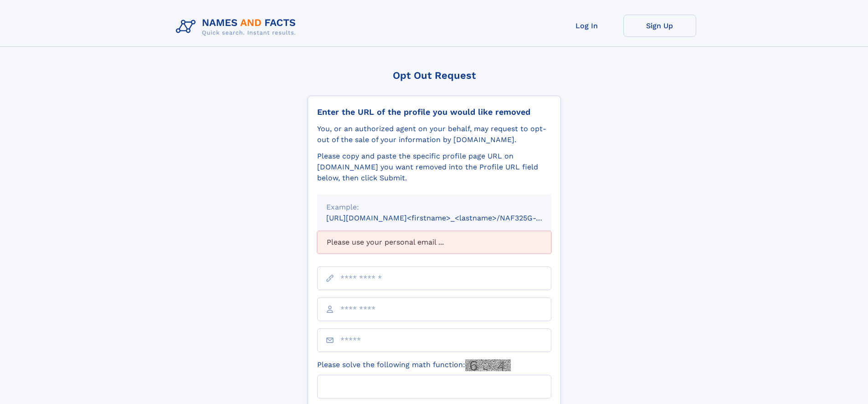 This screenshot has width=868, height=404. What do you see at coordinates (434, 242) in the screenshot?
I see `div: Please use your personal email ...` at bounding box center [434, 242].